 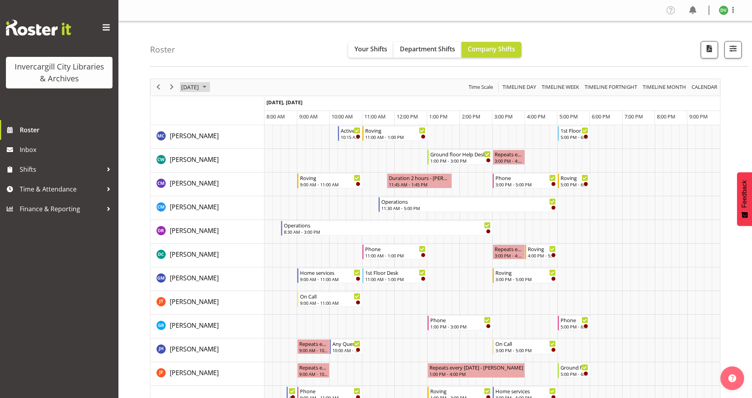 I want to click on button: Fortnight, so click(x=611, y=87).